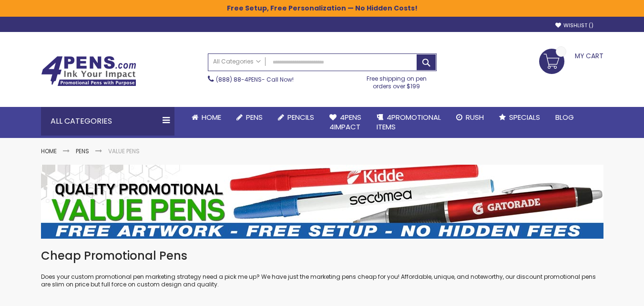 The width and height of the screenshot is (644, 306). What do you see at coordinates (237, 61) in the screenshot?
I see `span: All Categories` at bounding box center [237, 61].